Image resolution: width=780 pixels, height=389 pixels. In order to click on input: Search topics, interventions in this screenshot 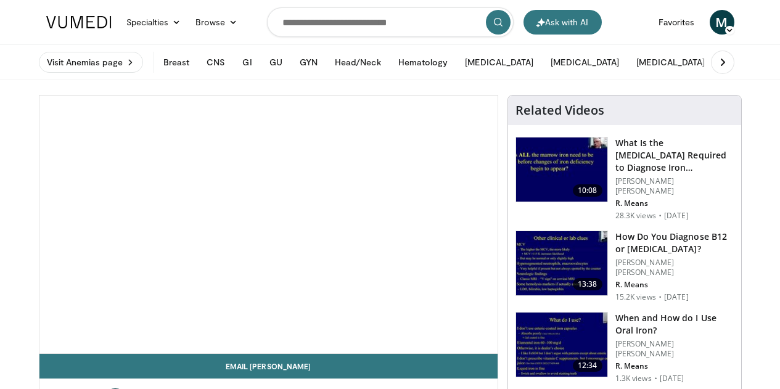, I will do `click(390, 22)`.